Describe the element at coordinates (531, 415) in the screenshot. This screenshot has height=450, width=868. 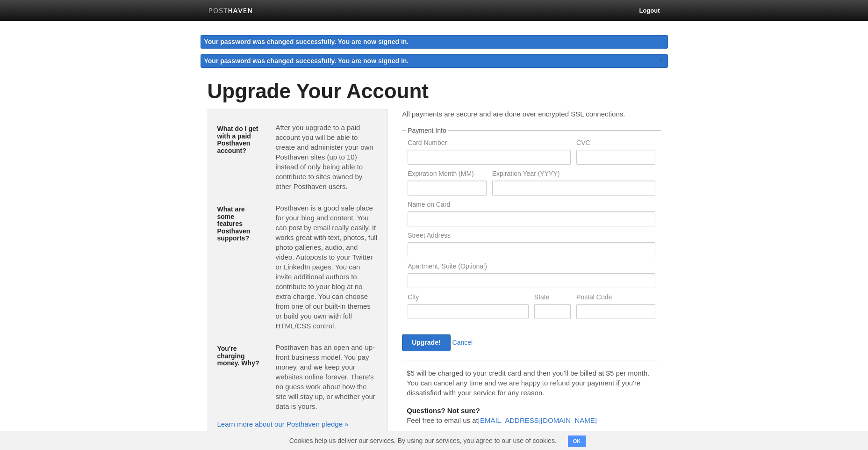
I see `p: Feel free to email us at` at that location.